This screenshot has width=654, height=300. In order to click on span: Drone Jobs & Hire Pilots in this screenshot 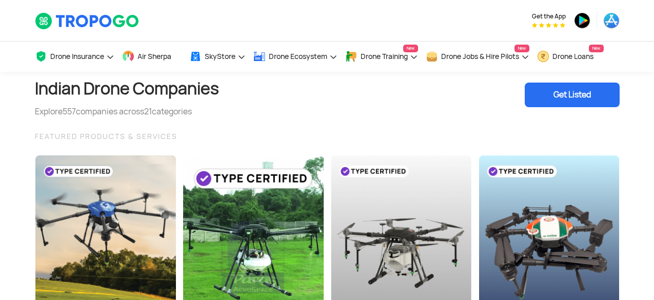, I will do `click(480, 56)`.